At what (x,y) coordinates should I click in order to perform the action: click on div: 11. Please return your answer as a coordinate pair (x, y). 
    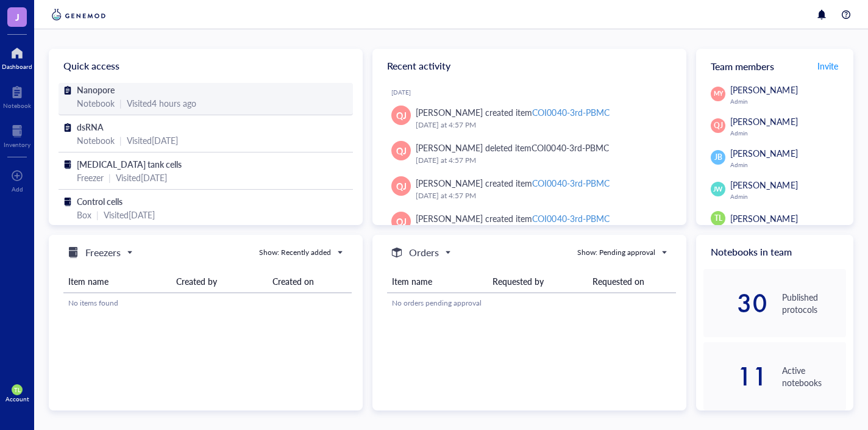
    Looking at the image, I should click on (735, 376).